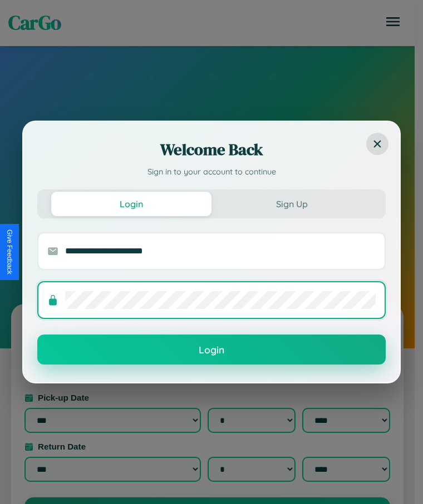 The height and width of the screenshot is (504, 423). What do you see at coordinates (292, 204) in the screenshot?
I see `button: Sign Up` at bounding box center [292, 204].